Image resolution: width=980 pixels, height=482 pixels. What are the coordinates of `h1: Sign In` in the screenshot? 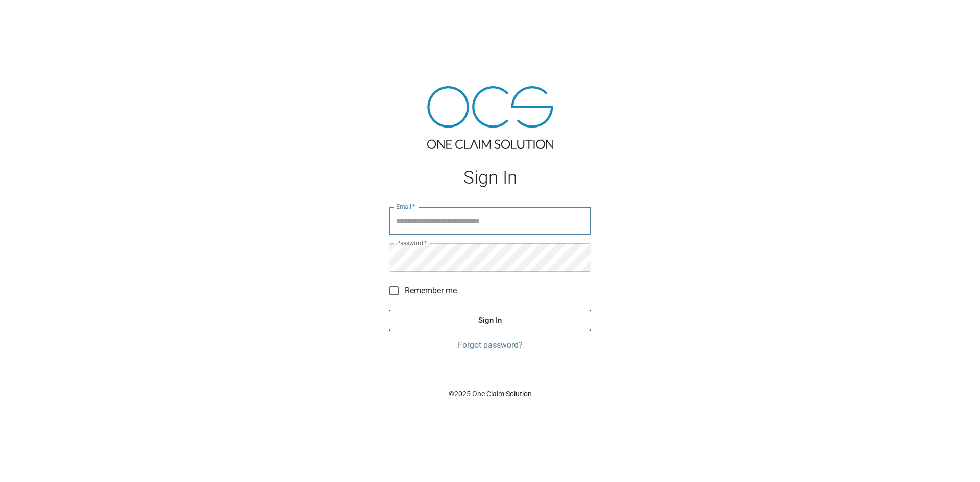 It's located at (490, 178).